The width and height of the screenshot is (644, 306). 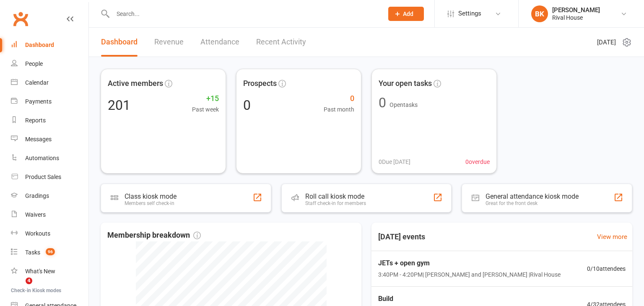 What do you see at coordinates (49, 64) in the screenshot?
I see `a: People` at bounding box center [49, 64].